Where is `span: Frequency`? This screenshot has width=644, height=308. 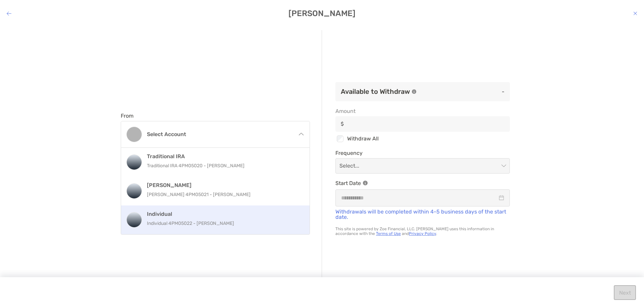 span: Frequency is located at coordinates (423, 153).